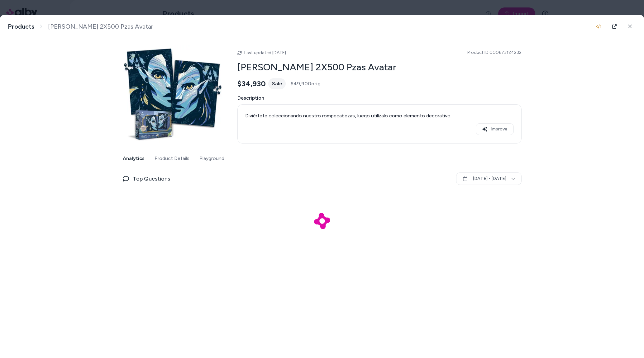  Describe the element at coordinates (80, 27) in the screenshot. I see `nav: breadcrumb` at that location.